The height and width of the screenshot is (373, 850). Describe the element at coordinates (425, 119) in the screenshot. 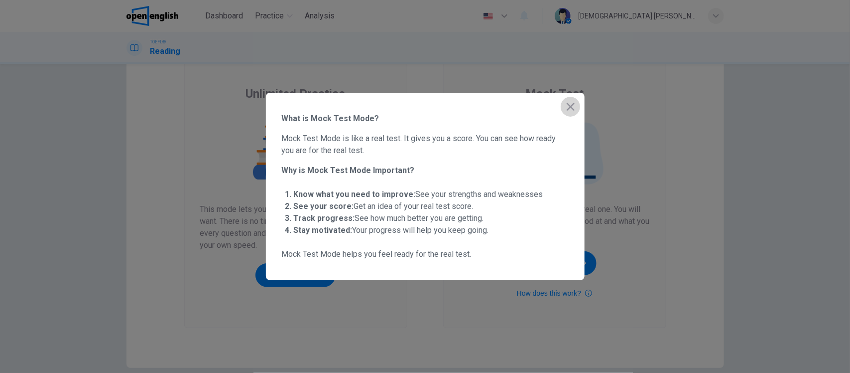

I see `span: What is Mock Test Mode?` at that location.